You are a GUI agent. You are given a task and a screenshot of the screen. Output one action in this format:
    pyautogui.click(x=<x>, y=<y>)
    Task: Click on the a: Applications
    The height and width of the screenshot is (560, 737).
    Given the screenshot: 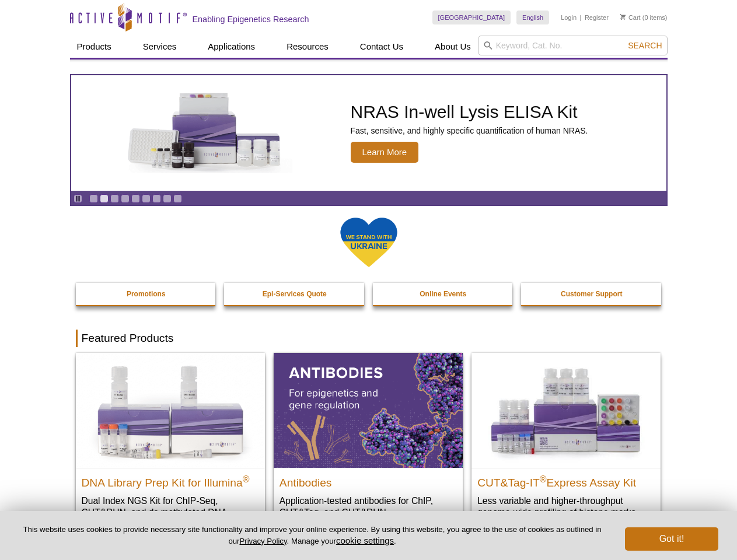 What is the action you would take?
    pyautogui.click(x=231, y=47)
    